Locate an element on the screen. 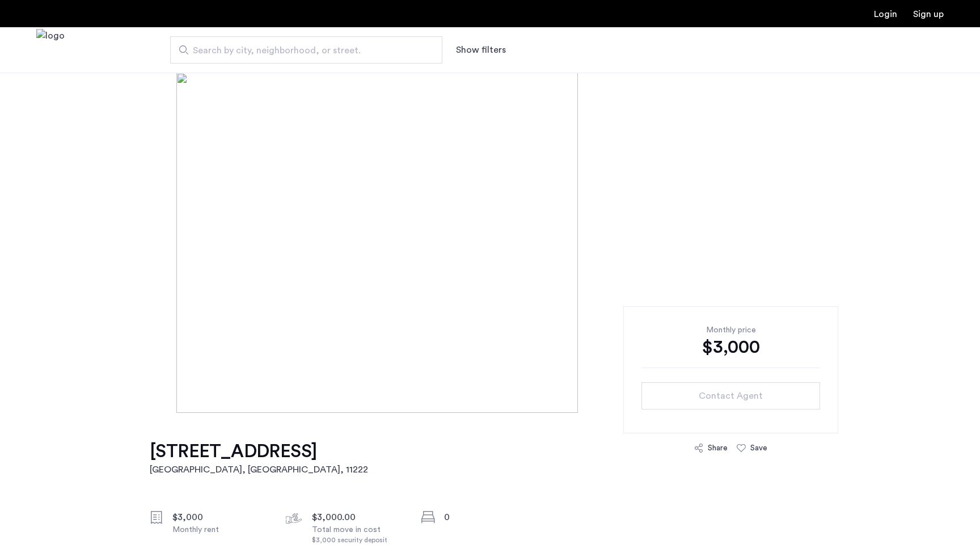 This screenshot has height=553, width=980. div: Total move in cost is located at coordinates (359, 534).